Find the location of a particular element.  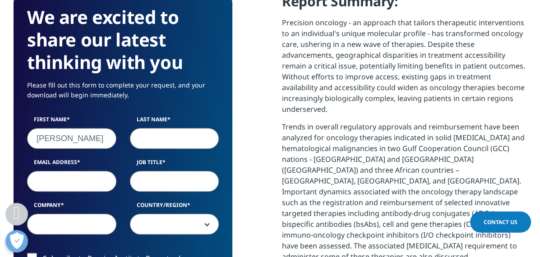

label: Company is located at coordinates (72, 207).